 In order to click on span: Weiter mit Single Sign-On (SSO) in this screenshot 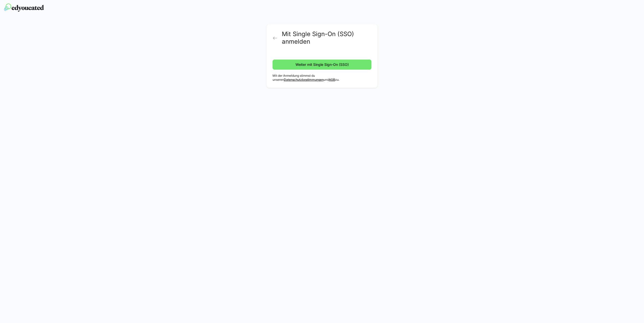, I will do `click(322, 65)`.